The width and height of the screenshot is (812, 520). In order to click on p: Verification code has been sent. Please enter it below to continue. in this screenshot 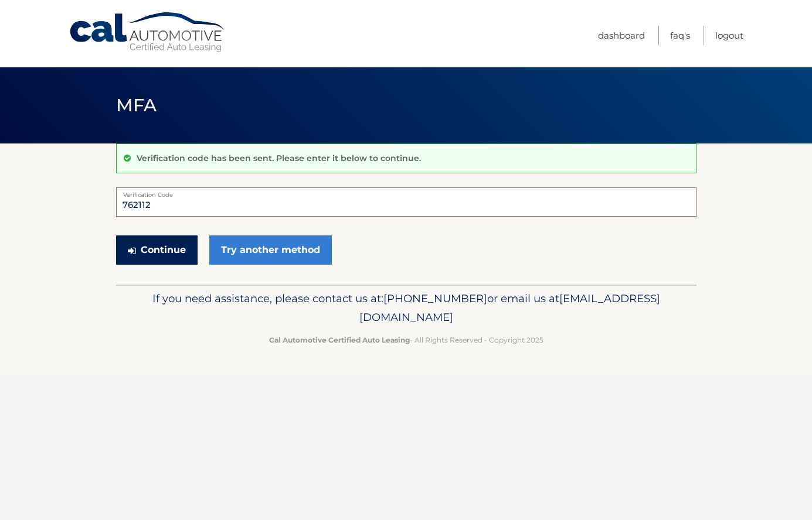, I will do `click(278, 158)`.